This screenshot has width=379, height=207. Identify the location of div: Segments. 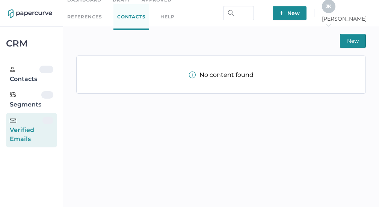
(26, 100).